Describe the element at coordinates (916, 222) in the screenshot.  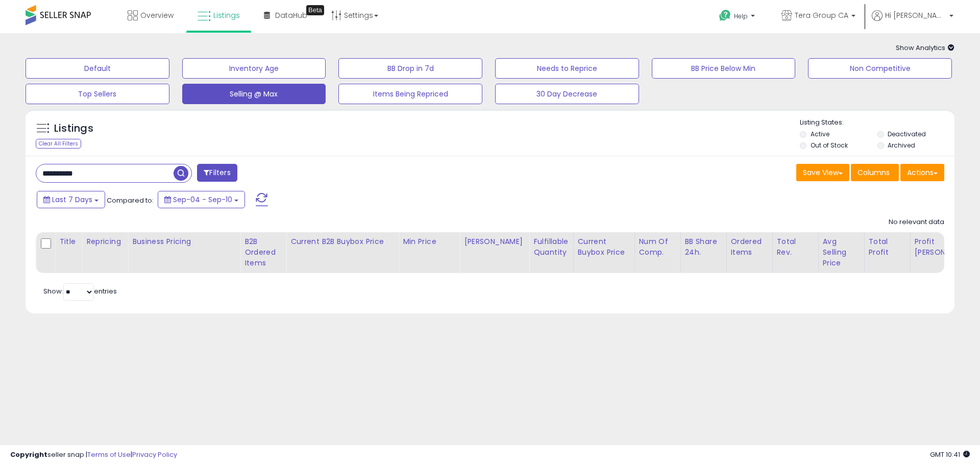
I see `div: No relevant data` at that location.